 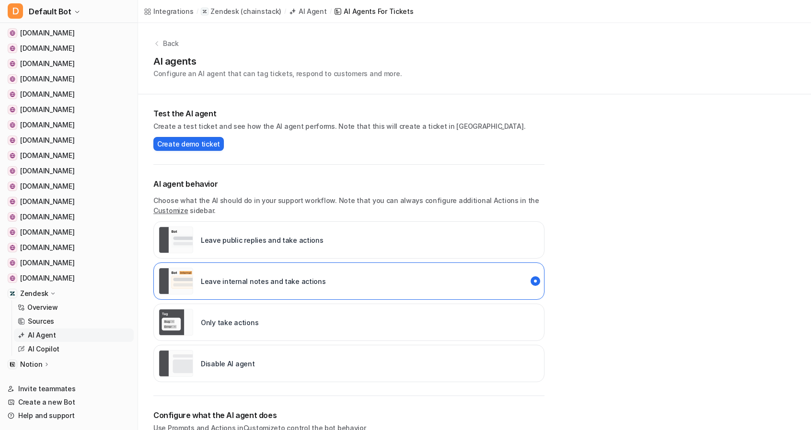 What do you see at coordinates (12, 263) in the screenshot?
I see `img: developer.bitcoin.org` at bounding box center [12, 263].